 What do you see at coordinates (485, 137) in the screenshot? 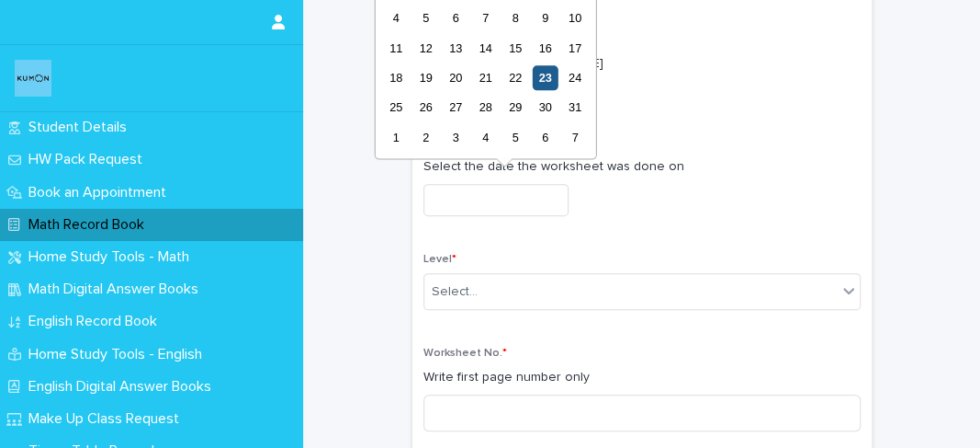
I see `div: Choose Thursday, 4 September 2025` at bounding box center [485, 137].